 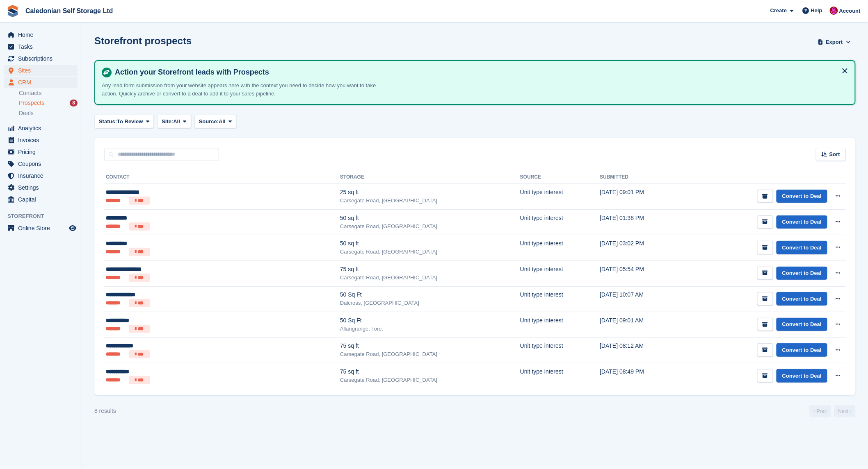 I want to click on h4: Action your Storefront leads with Prospects, so click(x=480, y=72).